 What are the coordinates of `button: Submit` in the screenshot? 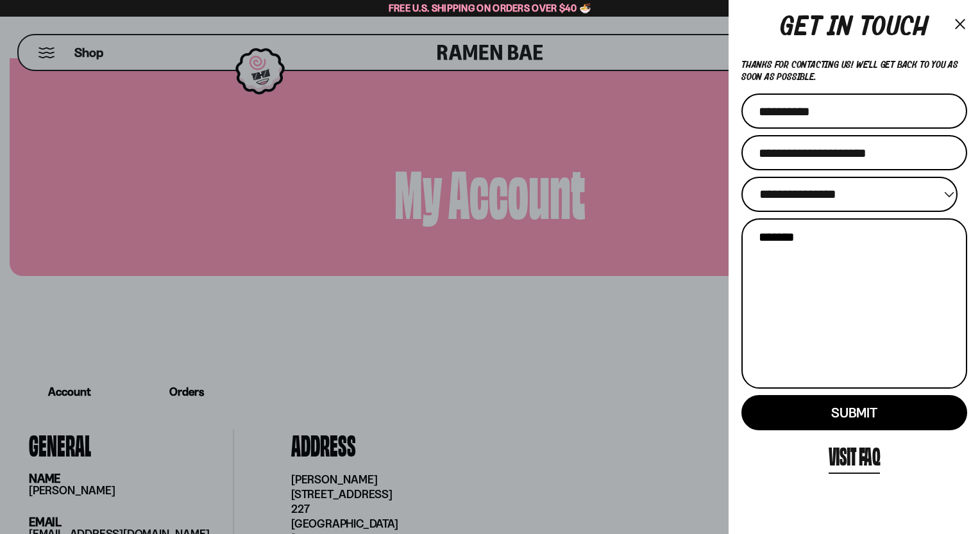 It's located at (854, 412).